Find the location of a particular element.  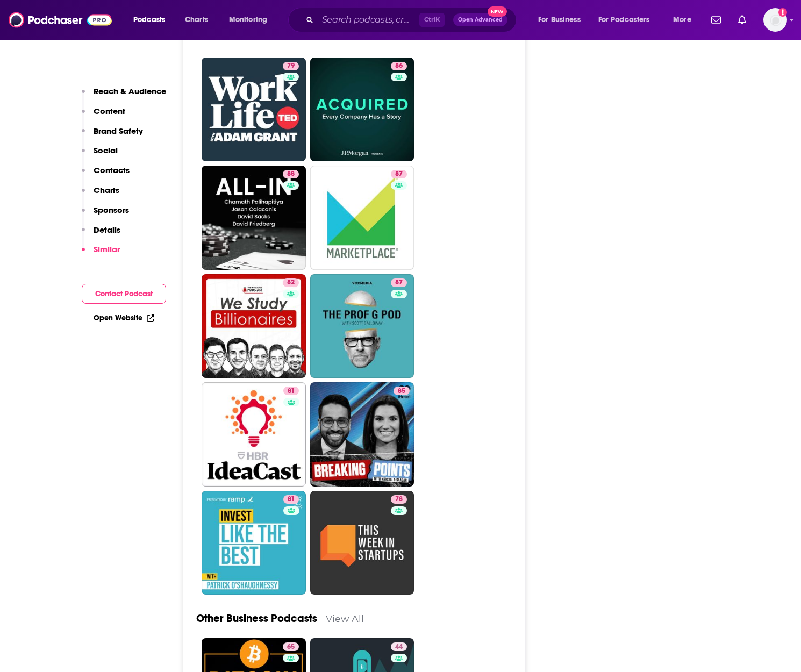

span: Podcasts is located at coordinates (149, 20).